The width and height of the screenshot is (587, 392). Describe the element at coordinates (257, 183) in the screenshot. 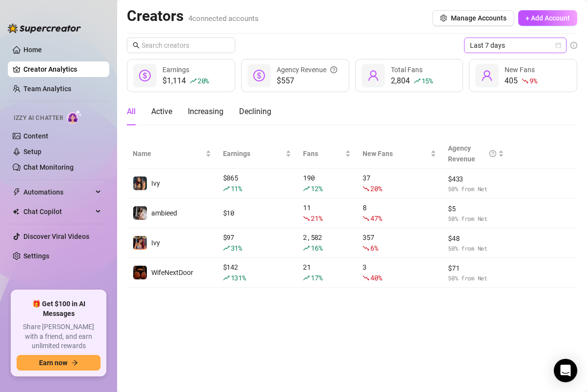

I see `div: $ 865` at that location.